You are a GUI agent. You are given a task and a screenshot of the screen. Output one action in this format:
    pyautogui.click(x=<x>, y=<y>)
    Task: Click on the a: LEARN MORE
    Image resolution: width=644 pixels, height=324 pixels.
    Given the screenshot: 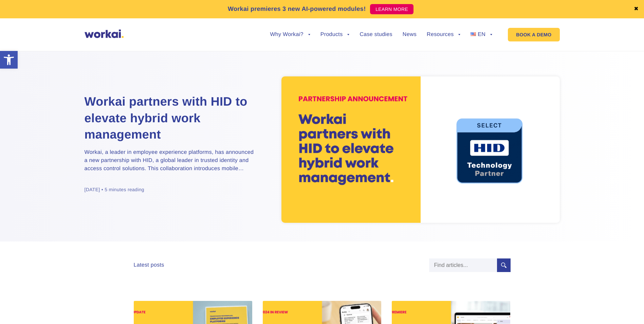 What is the action you would take?
    pyautogui.click(x=392, y=9)
    